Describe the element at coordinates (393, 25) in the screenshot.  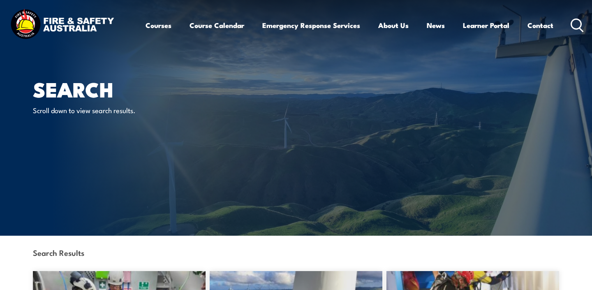
I see `a: About Us` at that location.